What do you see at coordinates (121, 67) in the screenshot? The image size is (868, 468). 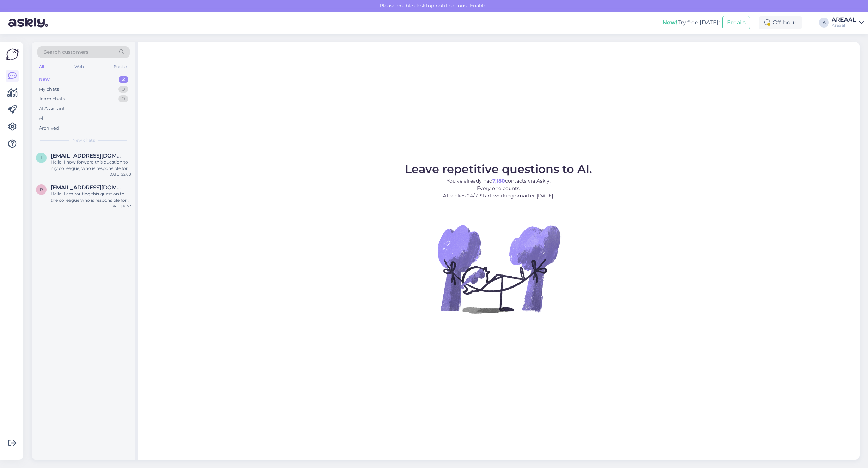 I see `div: Socials` at bounding box center [121, 67].